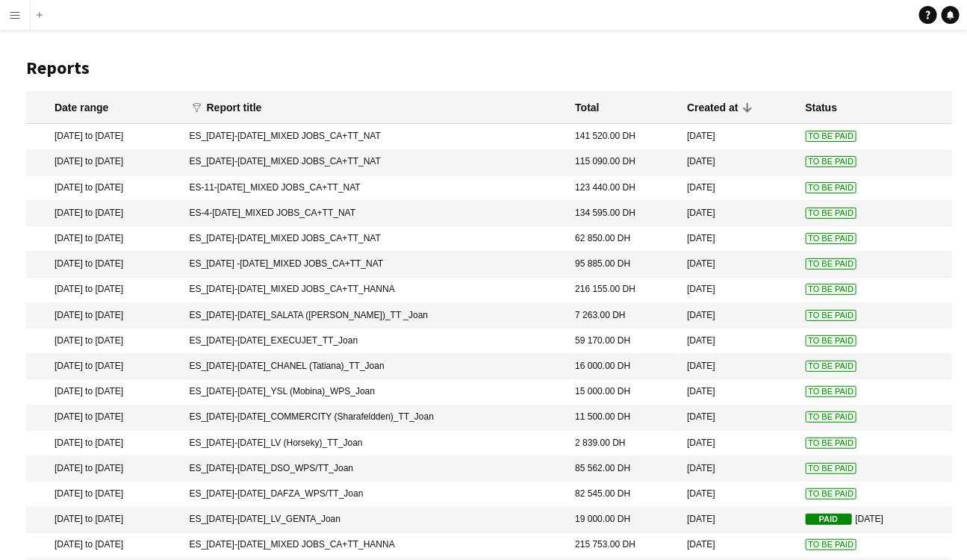 This screenshot has height=560, width=967. I want to click on mat-cell: 215 753.00 DH, so click(623, 546).